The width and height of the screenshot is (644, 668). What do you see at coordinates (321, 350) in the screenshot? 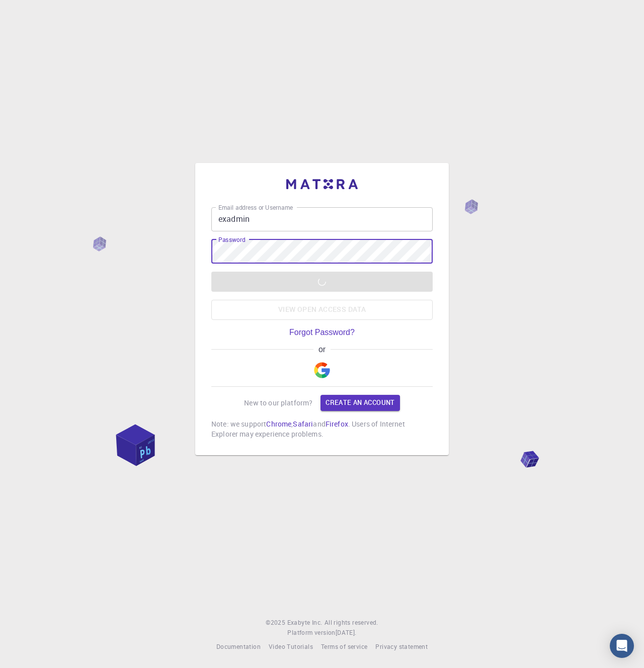
I see `span: or` at bounding box center [321, 350].